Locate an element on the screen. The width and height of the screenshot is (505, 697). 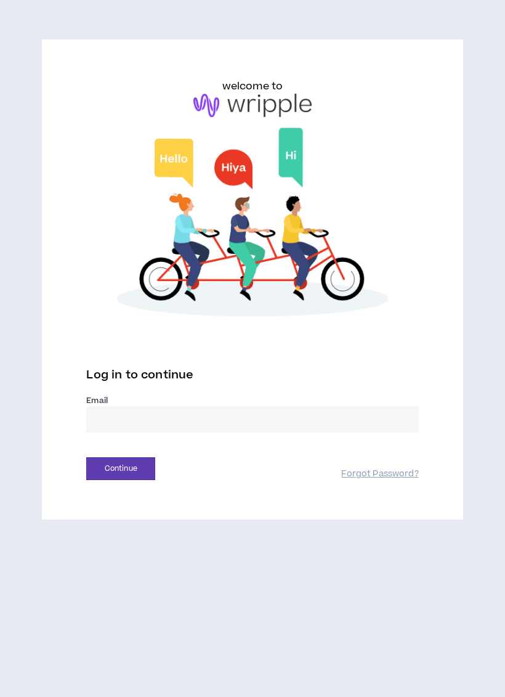
span: Log in to continue is located at coordinates (140, 375).